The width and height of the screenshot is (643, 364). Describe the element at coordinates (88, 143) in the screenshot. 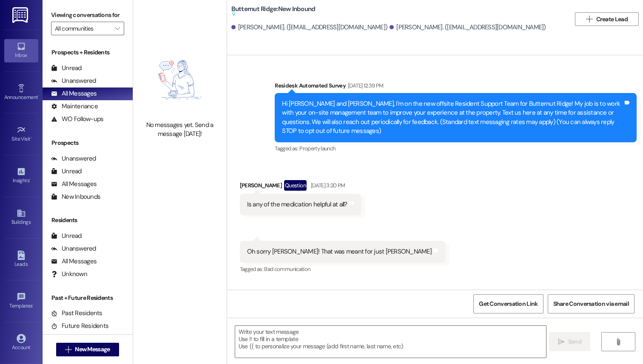

I see `div: Prospects` at that location.